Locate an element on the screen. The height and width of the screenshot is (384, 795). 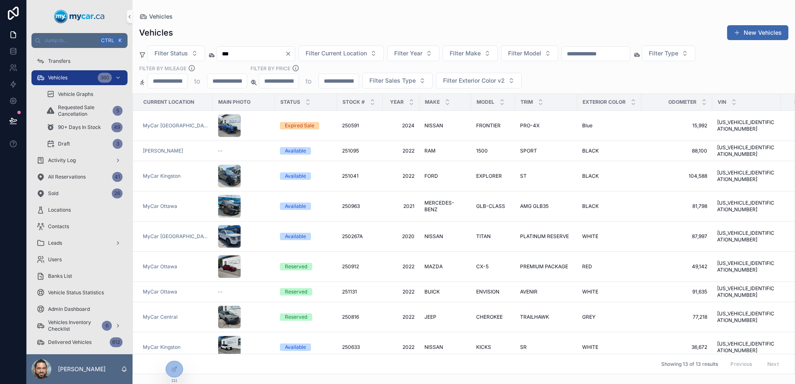
a: 1500 is located at coordinates (493, 151).